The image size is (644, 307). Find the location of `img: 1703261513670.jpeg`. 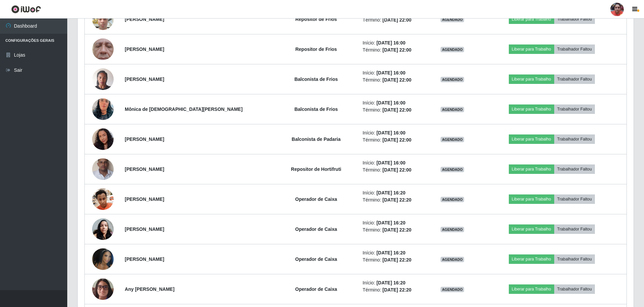

img: 1703261513670.jpeg is located at coordinates (103, 198).